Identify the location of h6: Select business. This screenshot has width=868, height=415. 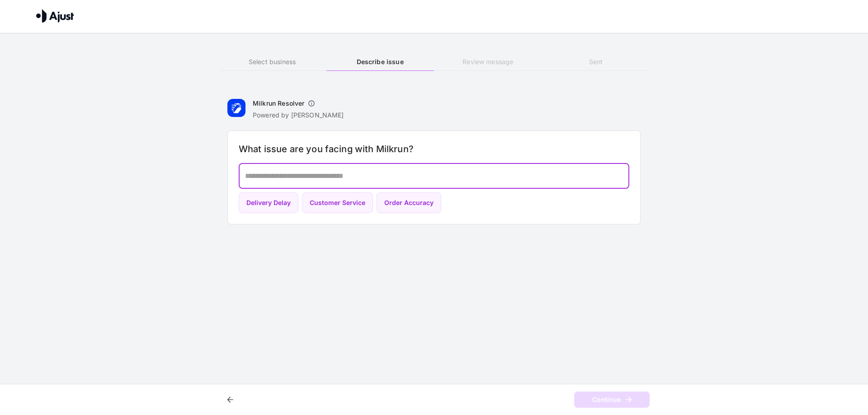
(272, 62).